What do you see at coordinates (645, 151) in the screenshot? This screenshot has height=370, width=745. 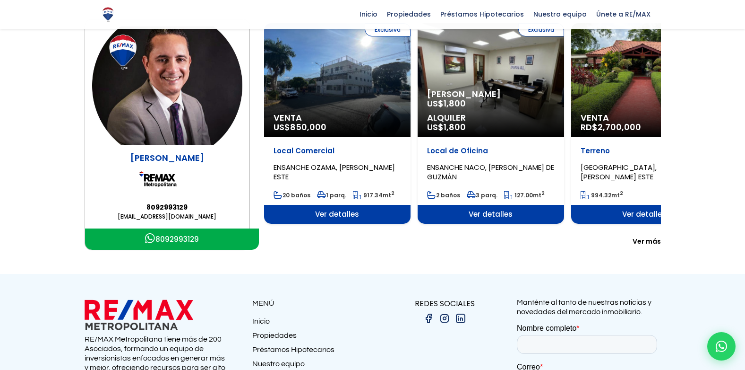 I see `p: Terreno` at bounding box center [645, 151].